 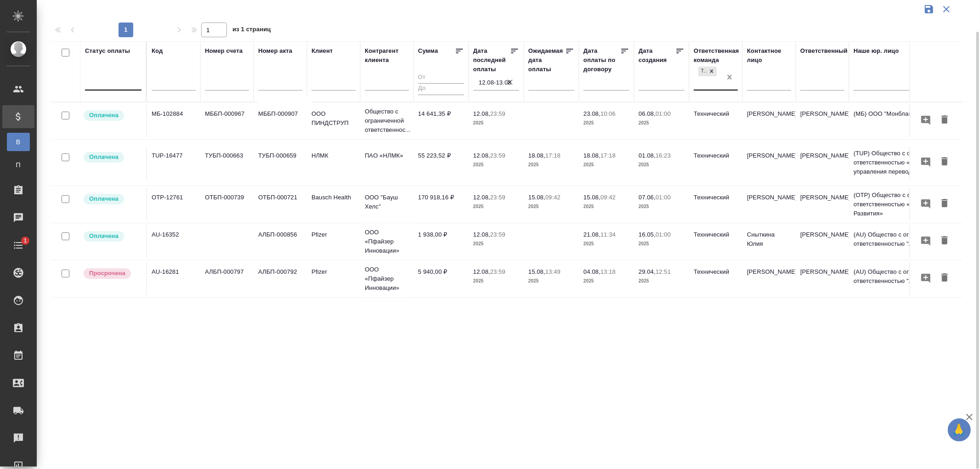 I want to click on div: Контактное лицо, so click(x=769, y=56).